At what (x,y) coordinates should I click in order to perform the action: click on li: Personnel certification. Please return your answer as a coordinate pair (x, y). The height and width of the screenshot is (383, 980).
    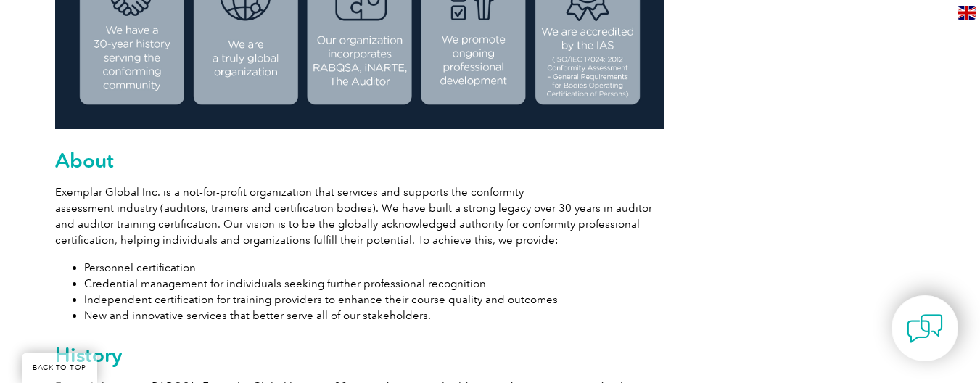
    Looking at the image, I should click on (374, 268).